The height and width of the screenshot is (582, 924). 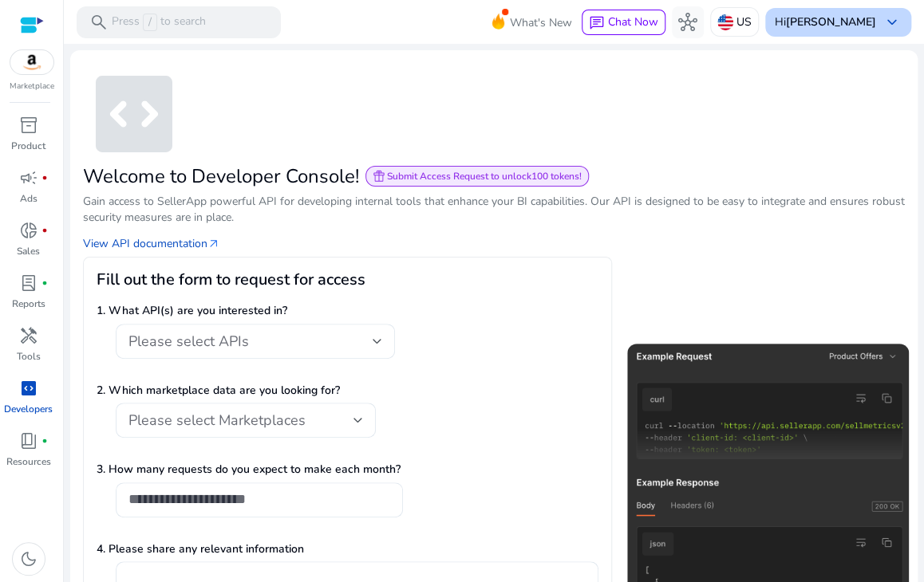 I want to click on p: Sales, so click(x=28, y=251).